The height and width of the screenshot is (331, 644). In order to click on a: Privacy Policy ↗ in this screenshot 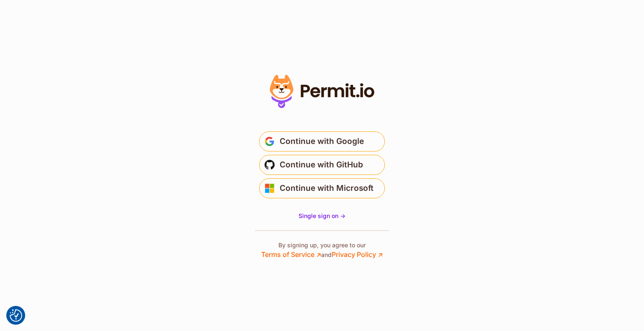, I will do `click(357, 255)`.